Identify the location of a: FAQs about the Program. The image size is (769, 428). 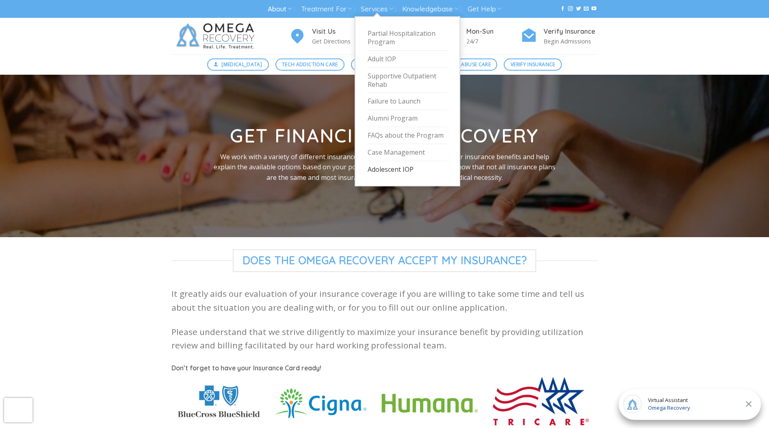
(408, 136).